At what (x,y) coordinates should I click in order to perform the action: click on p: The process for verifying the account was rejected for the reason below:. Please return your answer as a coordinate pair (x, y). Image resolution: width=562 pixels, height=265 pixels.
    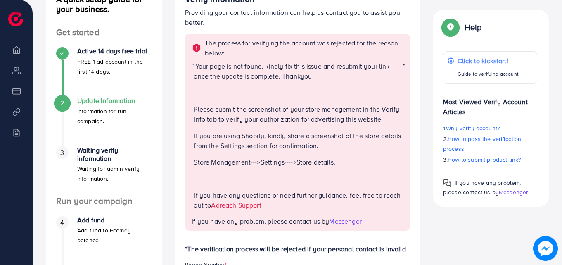
    Looking at the image, I should click on (305, 48).